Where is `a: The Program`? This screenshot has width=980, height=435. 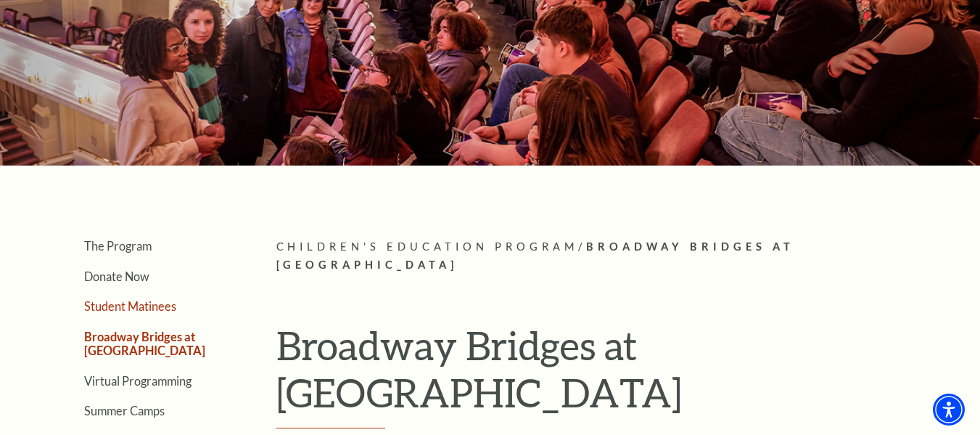 a: The Program is located at coordinates (117, 245).